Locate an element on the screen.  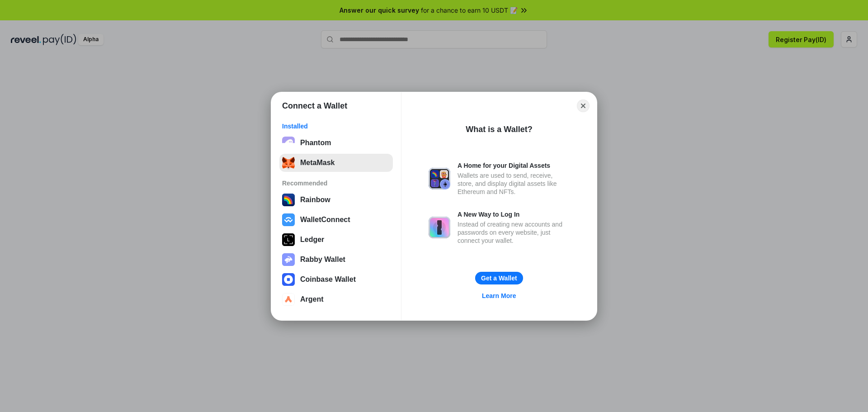
div: Learn More is located at coordinates (499, 296).